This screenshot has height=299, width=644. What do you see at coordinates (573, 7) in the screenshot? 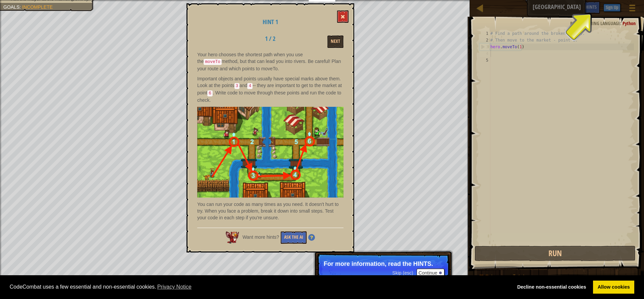
I see `span: Ask AI` at bounding box center [573, 7].